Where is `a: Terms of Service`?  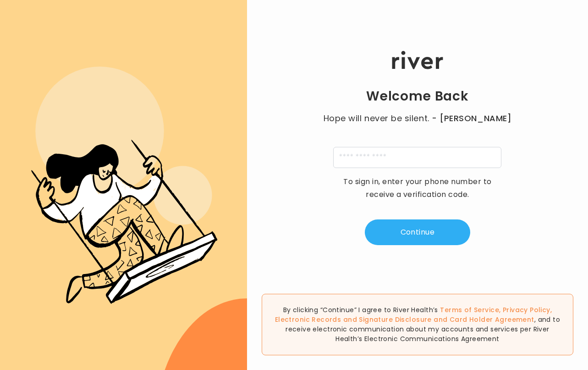 a: Terms of Service is located at coordinates (469, 310).